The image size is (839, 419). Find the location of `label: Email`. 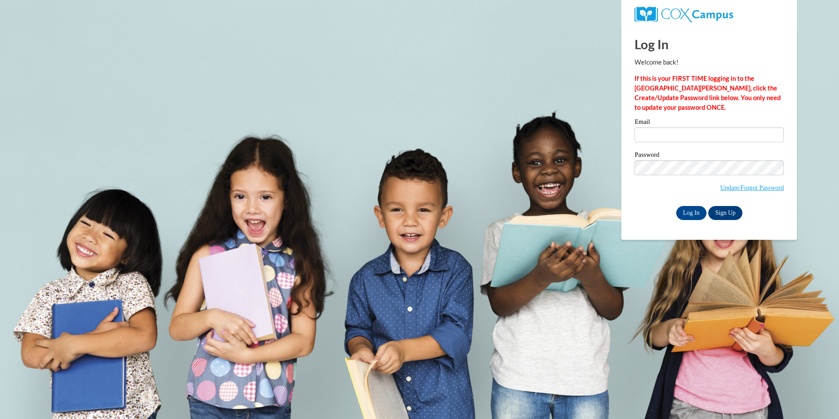

label: Email is located at coordinates (709, 123).